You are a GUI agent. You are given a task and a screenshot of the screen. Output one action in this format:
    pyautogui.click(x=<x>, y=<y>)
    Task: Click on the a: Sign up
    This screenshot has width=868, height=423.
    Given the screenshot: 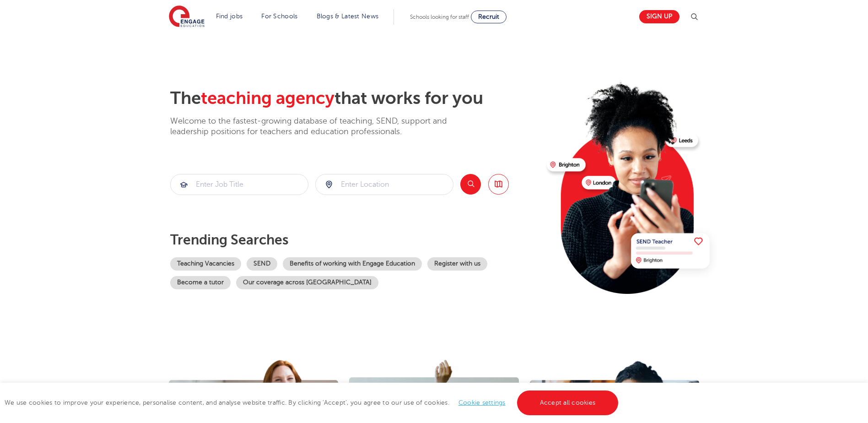 What is the action you would take?
    pyautogui.click(x=659, y=16)
    